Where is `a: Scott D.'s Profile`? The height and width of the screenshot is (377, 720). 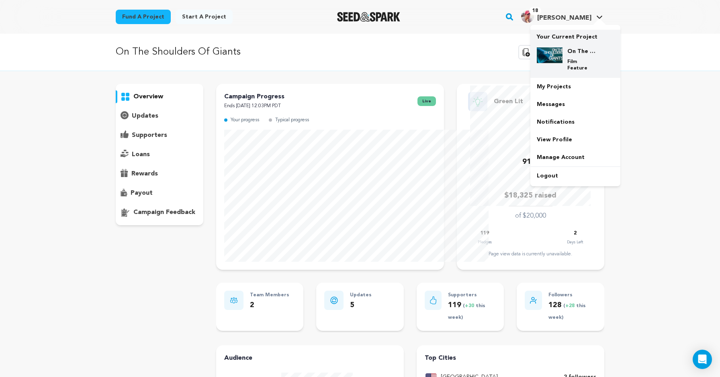 a: Scott D.'s Profile is located at coordinates (561, 16).